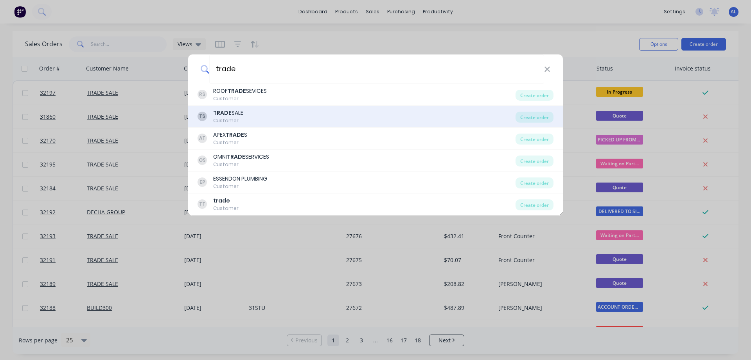  Describe the element at coordinates (240, 91) in the screenshot. I see `div: ROOF SEVICES` at that location.